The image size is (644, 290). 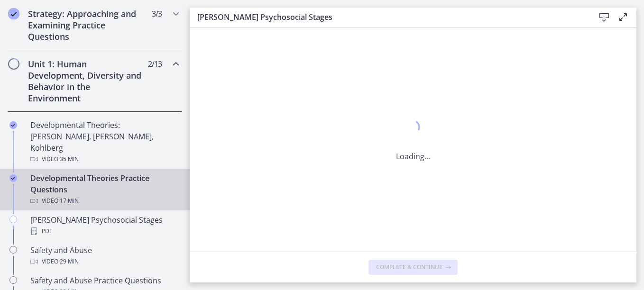 What do you see at coordinates (68, 201) in the screenshot?
I see `span: · 17 min` at bounding box center [68, 201].